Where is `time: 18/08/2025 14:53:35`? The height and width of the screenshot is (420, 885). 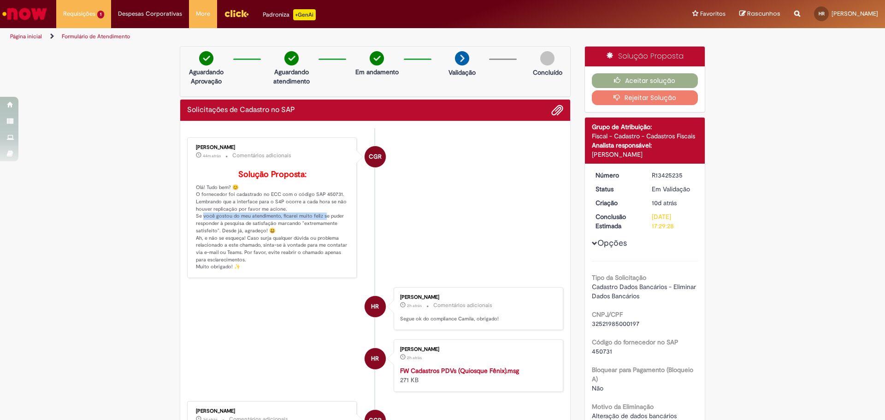
time: 18/08/2025 14:53:35 is located at coordinates (664, 203).